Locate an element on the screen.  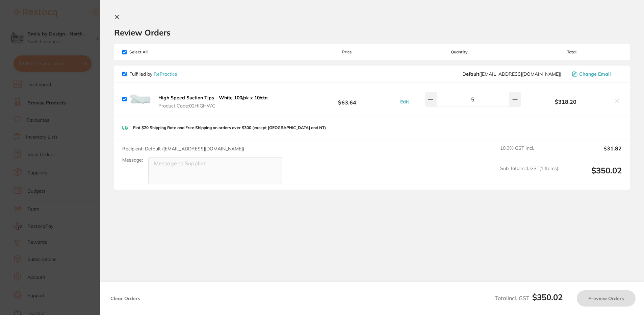
span: Total is located at coordinates (572, 52).